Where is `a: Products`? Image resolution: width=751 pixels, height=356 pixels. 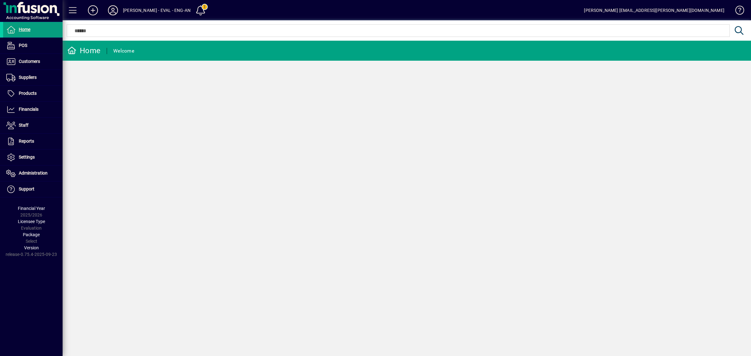
a: Products is located at coordinates (33, 94).